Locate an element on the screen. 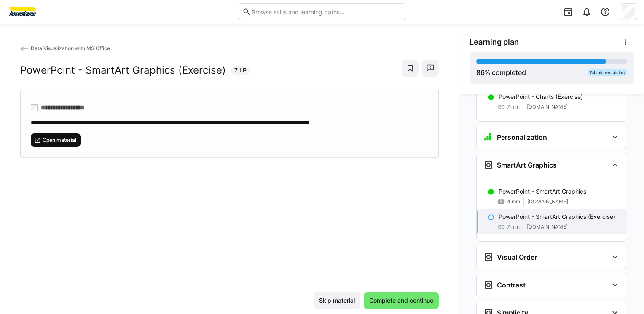 The height and width of the screenshot is (314, 644). span: Complete and continue is located at coordinates (401, 300).